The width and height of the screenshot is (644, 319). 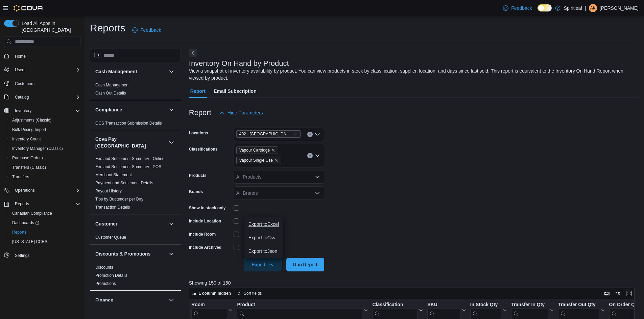 I want to click on span: OCS Transaction Submission Details, so click(x=128, y=123).